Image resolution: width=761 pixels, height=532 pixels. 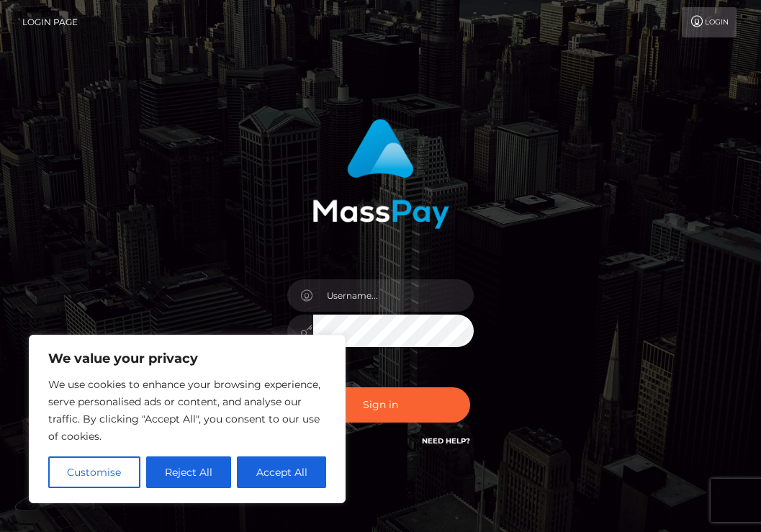 What do you see at coordinates (187, 419) in the screenshot?
I see `div: We value your privacy` at bounding box center [187, 419].